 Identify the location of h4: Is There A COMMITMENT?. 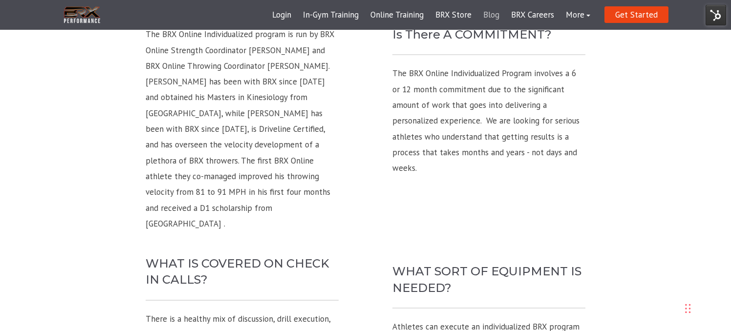
(488, 35).